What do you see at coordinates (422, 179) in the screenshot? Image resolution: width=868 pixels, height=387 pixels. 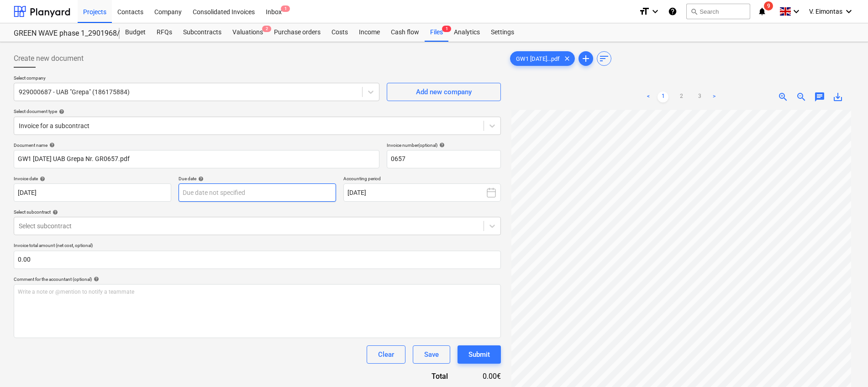 I see `p: Accounting period` at bounding box center [422, 179].